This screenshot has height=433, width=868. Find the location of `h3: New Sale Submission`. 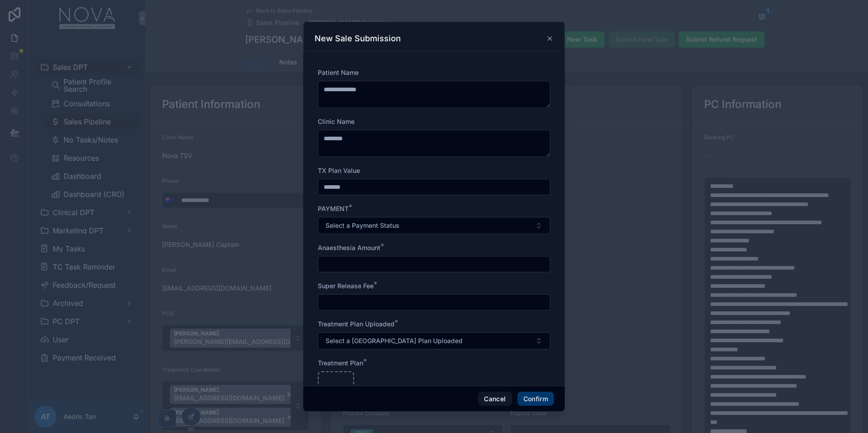

h3: New Sale Submission is located at coordinates (357, 39).